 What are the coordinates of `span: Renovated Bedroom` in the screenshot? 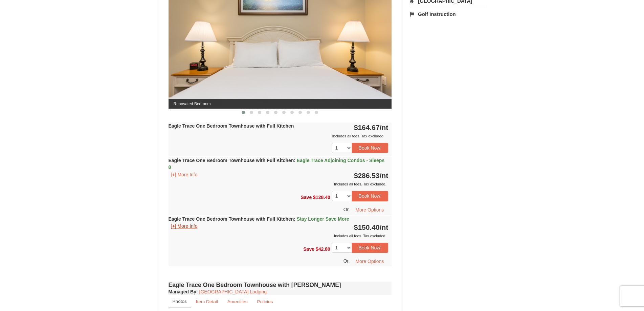 It's located at (280, 104).